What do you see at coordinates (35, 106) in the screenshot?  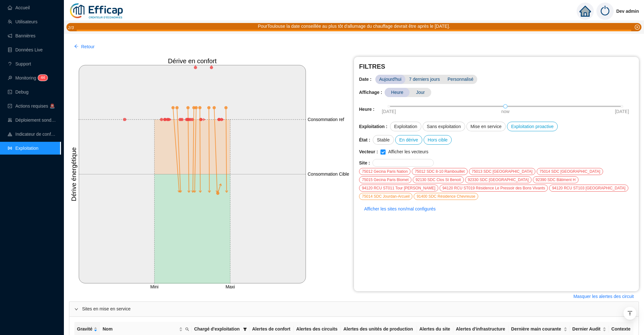 I see `span: Actions requises 🚨` at bounding box center [35, 106].